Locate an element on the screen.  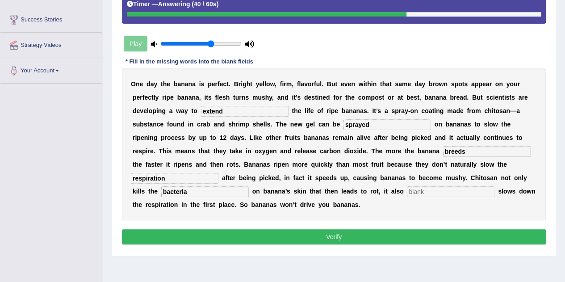
b: I is located at coordinates (373, 111).